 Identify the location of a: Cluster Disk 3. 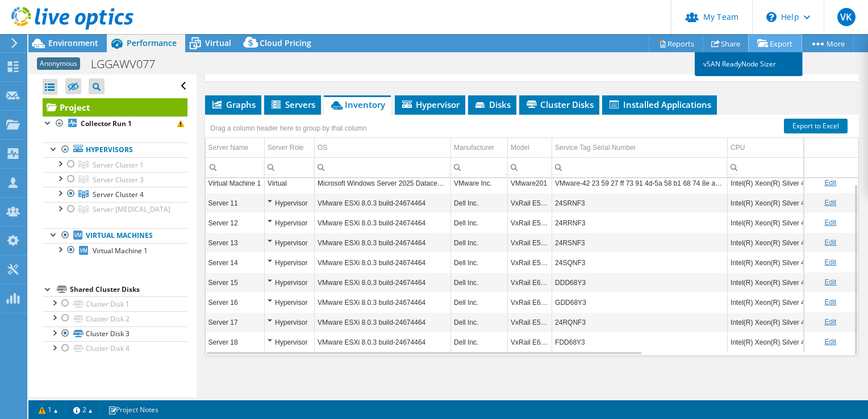
(115, 334).